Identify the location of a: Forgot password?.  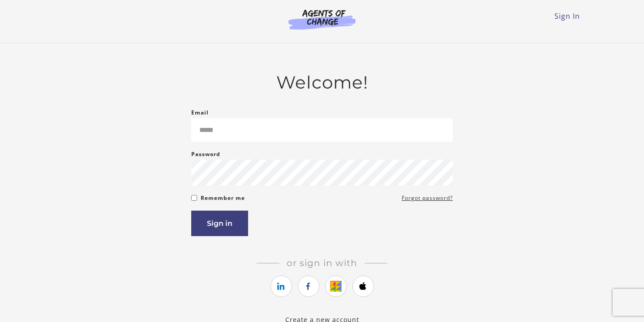
(427, 198).